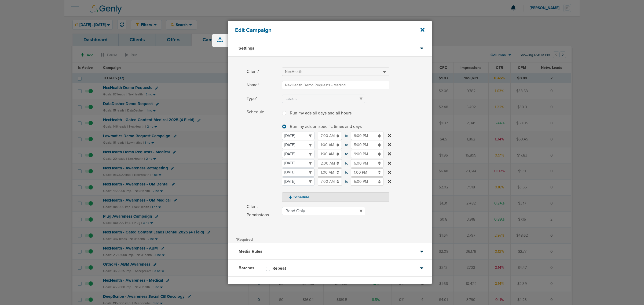 This screenshot has height=305, width=644. Describe the element at coordinates (244, 240) in the screenshot. I see `span: *Required` at that location.